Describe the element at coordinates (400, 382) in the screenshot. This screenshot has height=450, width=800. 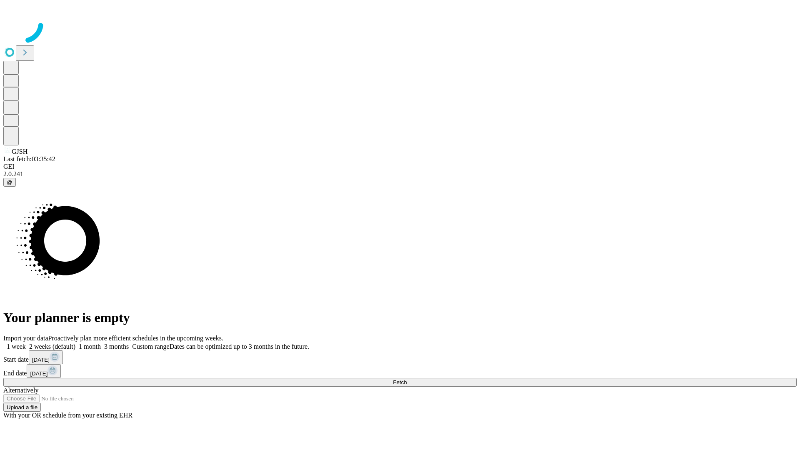
I see `button: Fetch` at that location.